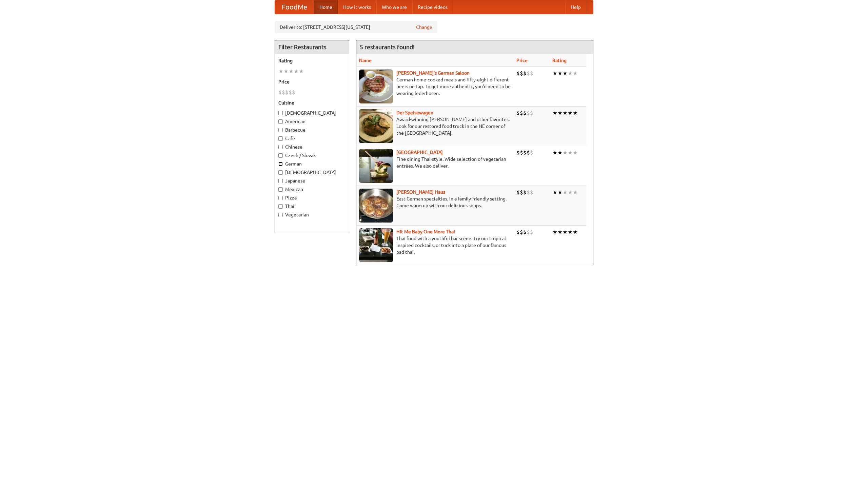 The image size is (868, 480). What do you see at coordinates (576, 7) in the screenshot?
I see `a: Help` at bounding box center [576, 7].